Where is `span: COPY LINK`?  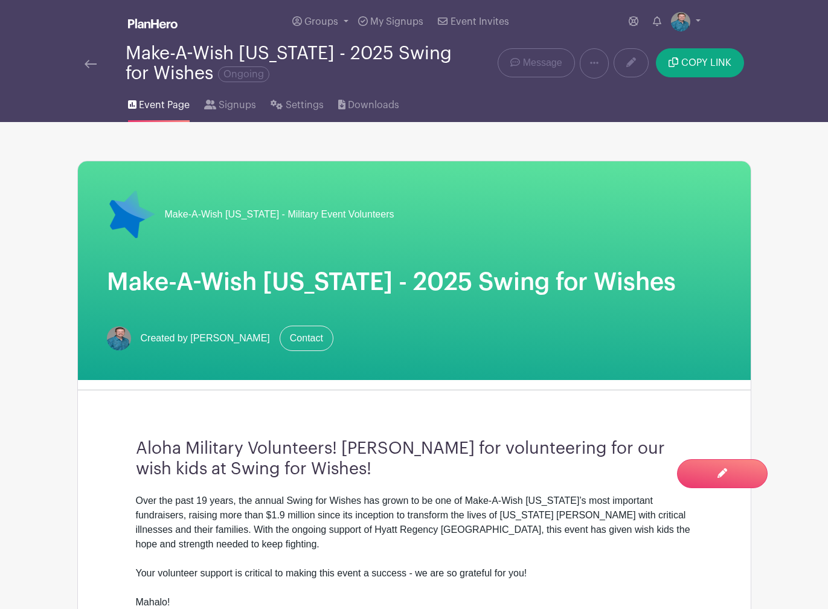
span: COPY LINK is located at coordinates (706, 63).